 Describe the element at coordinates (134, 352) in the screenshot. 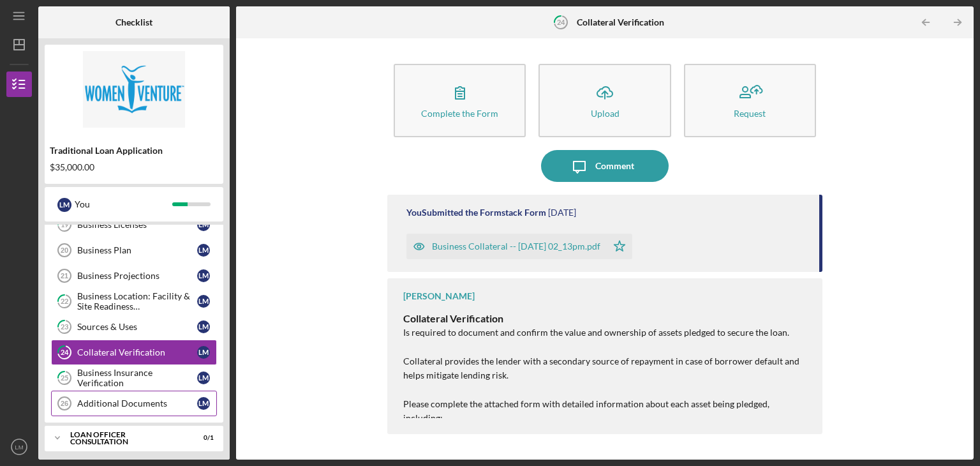

I see `a: 24Collateral VerificationLM` at that location.